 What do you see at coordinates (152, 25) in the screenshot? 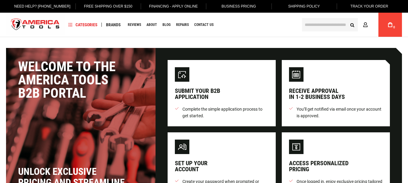
I see `a: About` at bounding box center [152, 25].